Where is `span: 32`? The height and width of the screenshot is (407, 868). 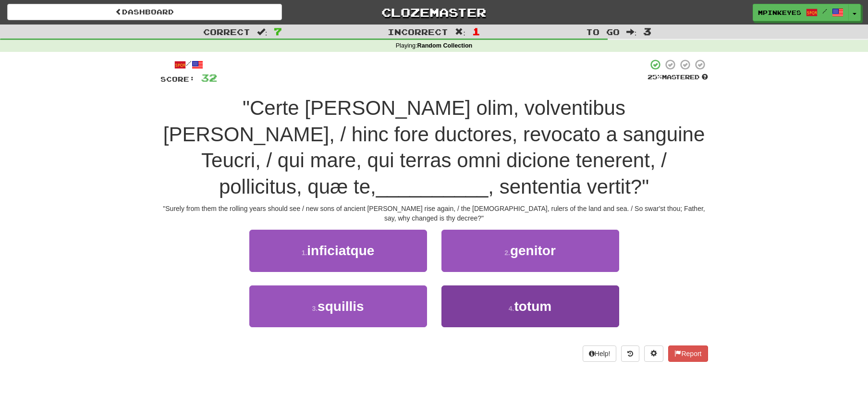 span: 32 is located at coordinates (209, 78).